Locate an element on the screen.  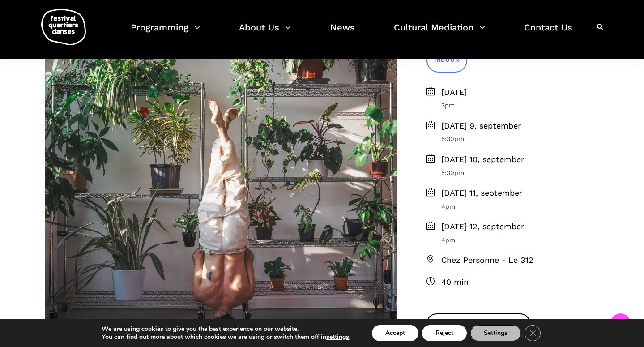
button: Close GDPR Cookie Banner is located at coordinates (533, 333).